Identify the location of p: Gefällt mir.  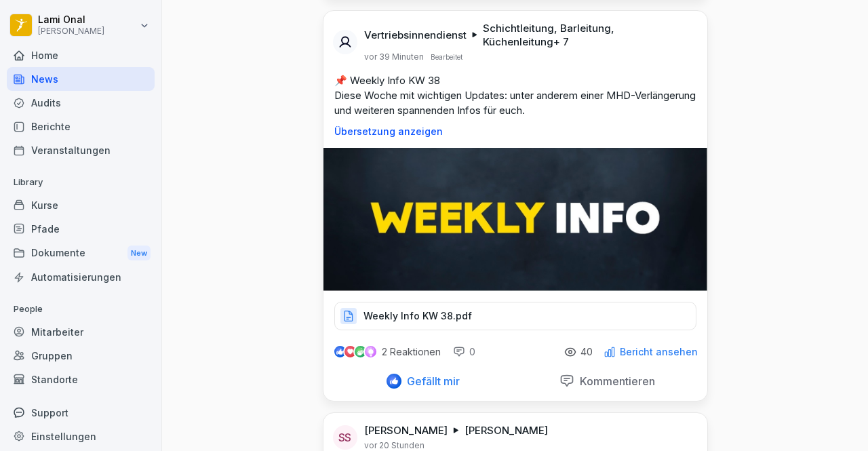
(430, 380).